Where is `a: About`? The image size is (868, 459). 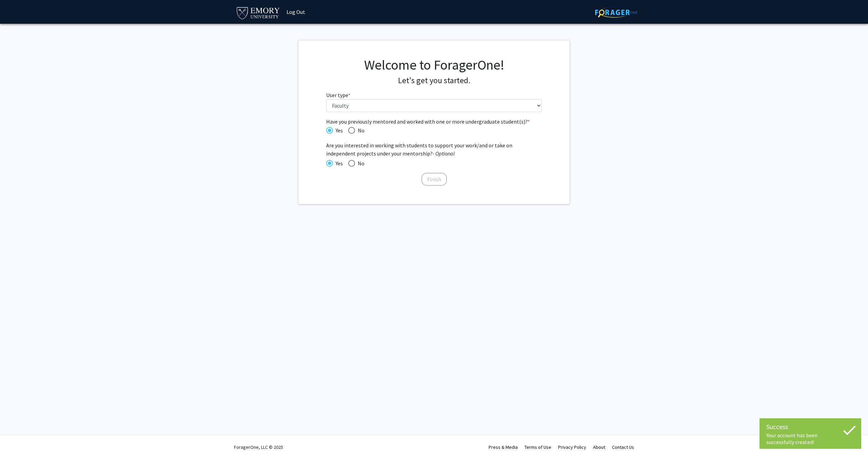 a: About is located at coordinates (599, 447).